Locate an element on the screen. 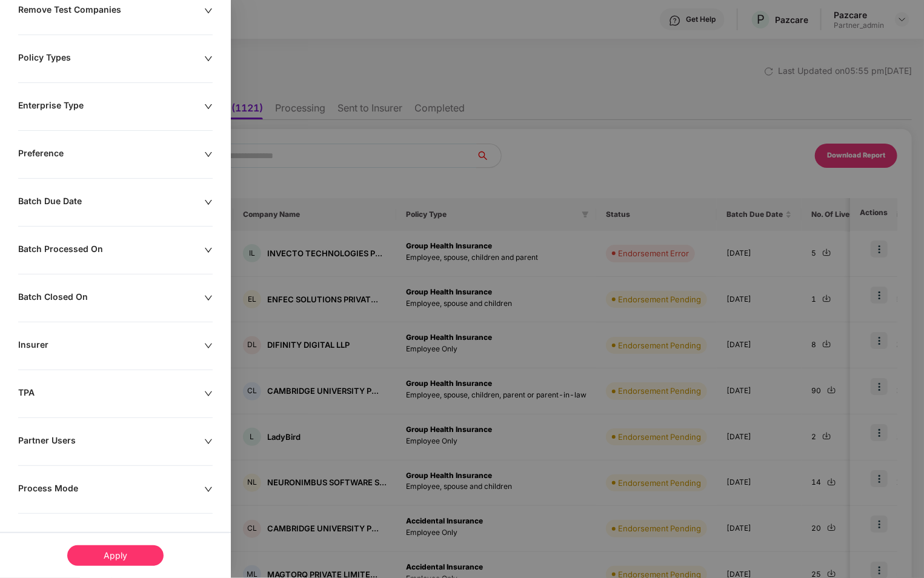 This screenshot has height=578, width=924. div: Remove Test Companies is located at coordinates (111, 11).